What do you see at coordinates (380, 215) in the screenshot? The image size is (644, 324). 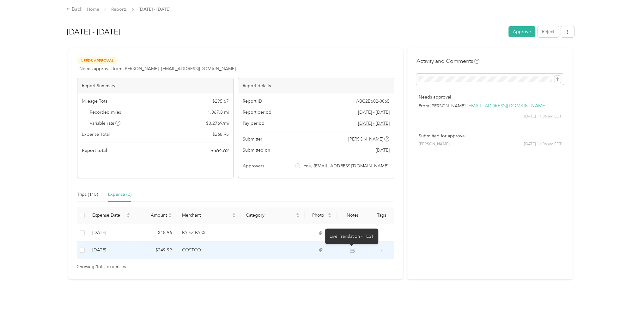 I see `th: Tags` at bounding box center [380, 215].